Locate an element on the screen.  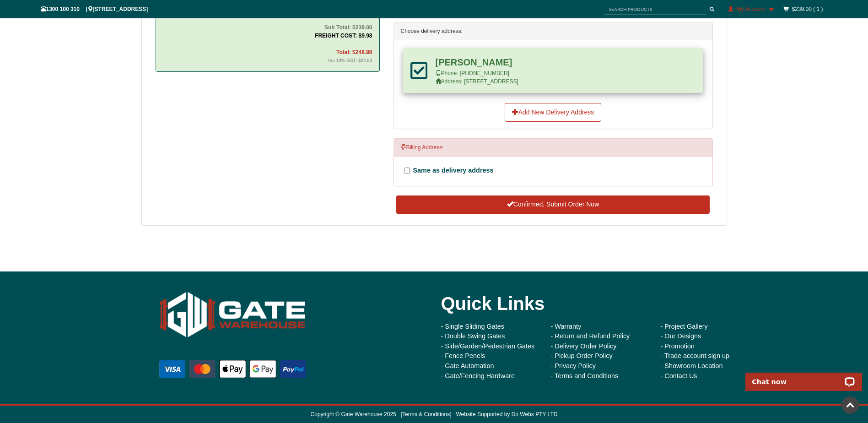
input: Same as delivery address is located at coordinates (407, 170).